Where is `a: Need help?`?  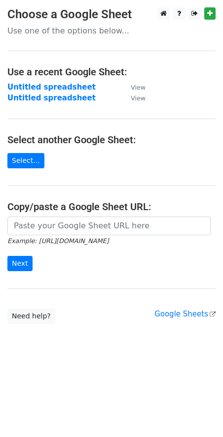
a: Need help? is located at coordinates (31, 316).